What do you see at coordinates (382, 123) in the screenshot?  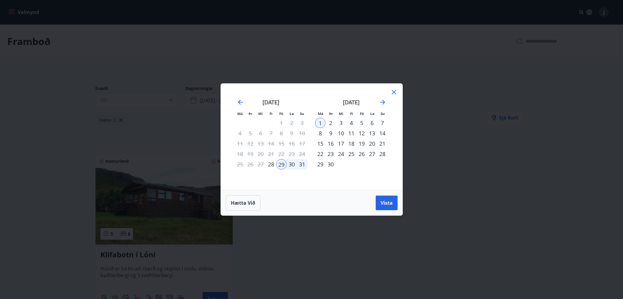 I see `div: 7` at bounding box center [382, 123].